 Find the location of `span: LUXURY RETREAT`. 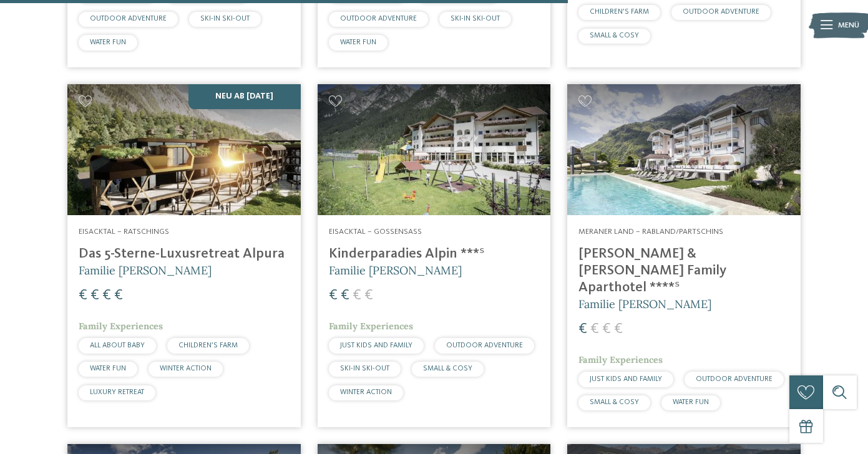

span: LUXURY RETREAT is located at coordinates (117, 392).